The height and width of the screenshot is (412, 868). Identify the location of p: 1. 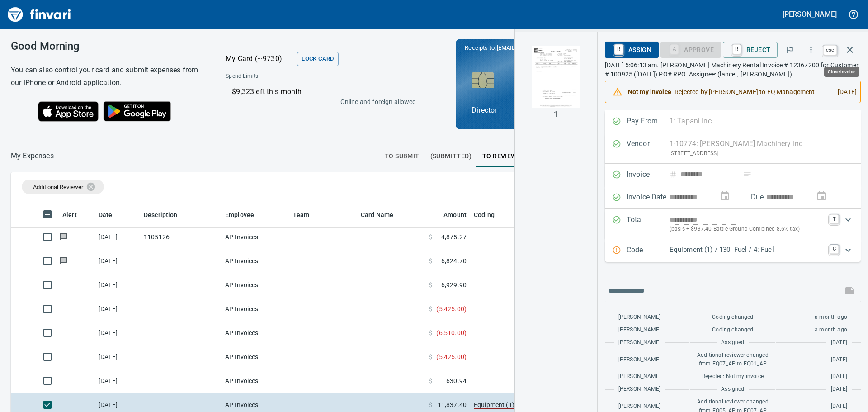
(556, 115).